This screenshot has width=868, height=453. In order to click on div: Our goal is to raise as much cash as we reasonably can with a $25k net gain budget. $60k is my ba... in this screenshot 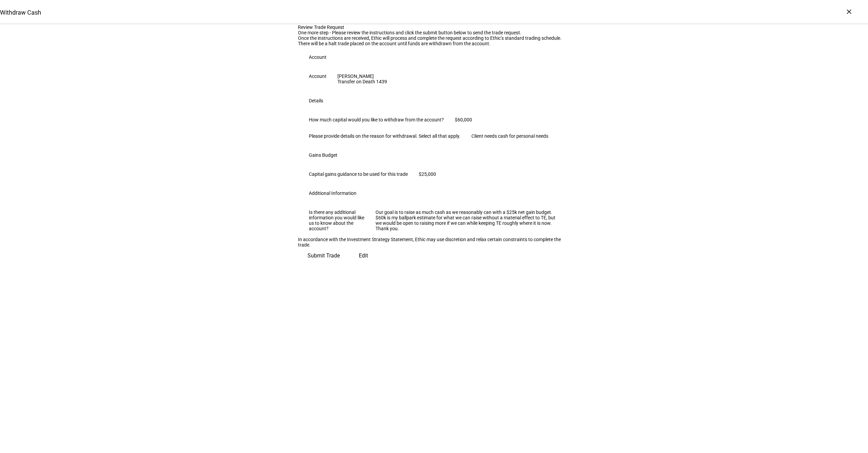, I will do `click(468, 220)`.